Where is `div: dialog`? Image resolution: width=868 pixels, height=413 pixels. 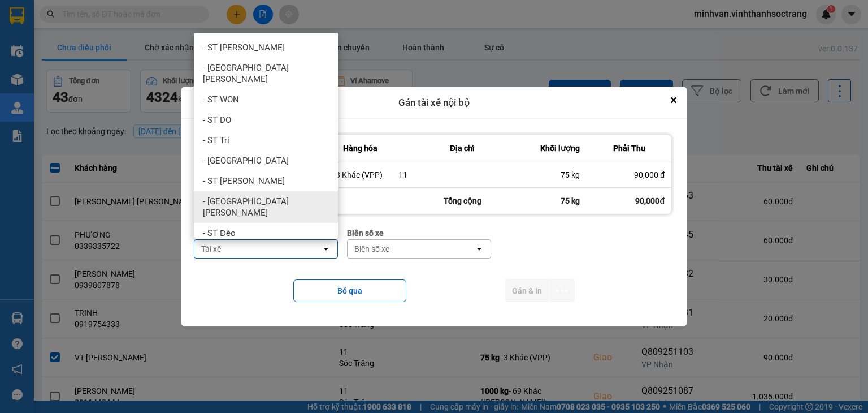 div: dialog is located at coordinates (434, 206).